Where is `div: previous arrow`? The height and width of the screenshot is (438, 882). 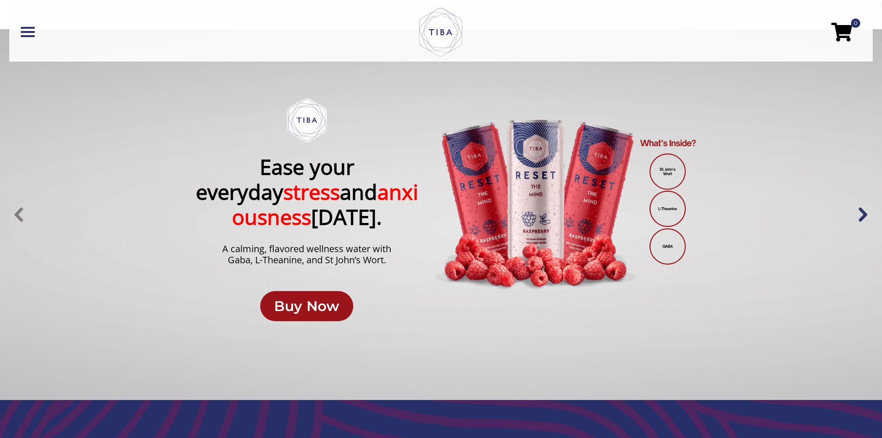 div: previous arrow is located at coordinates (19, 214).